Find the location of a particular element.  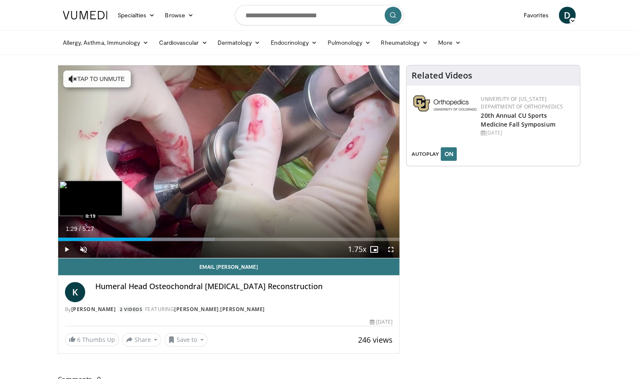

div: Progress Bar is located at coordinates (229, 239).